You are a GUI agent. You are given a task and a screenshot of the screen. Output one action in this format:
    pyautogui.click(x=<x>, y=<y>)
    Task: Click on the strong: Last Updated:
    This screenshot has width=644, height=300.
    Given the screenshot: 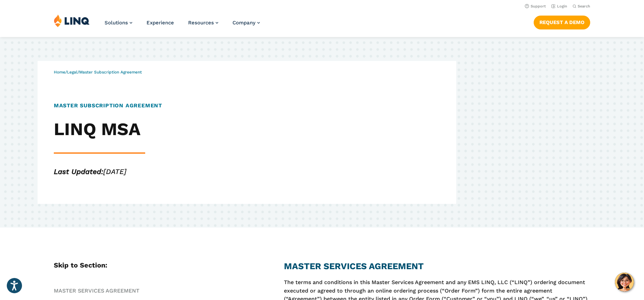 What is the action you would take?
    pyautogui.click(x=78, y=171)
    